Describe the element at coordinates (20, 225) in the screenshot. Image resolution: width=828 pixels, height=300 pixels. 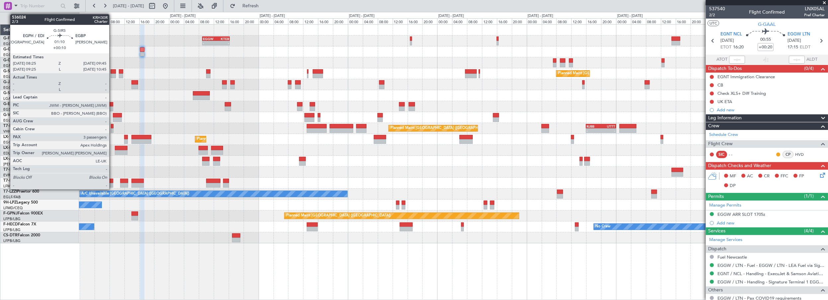
I see `a: F-HECDFalcon 7X` at that location.